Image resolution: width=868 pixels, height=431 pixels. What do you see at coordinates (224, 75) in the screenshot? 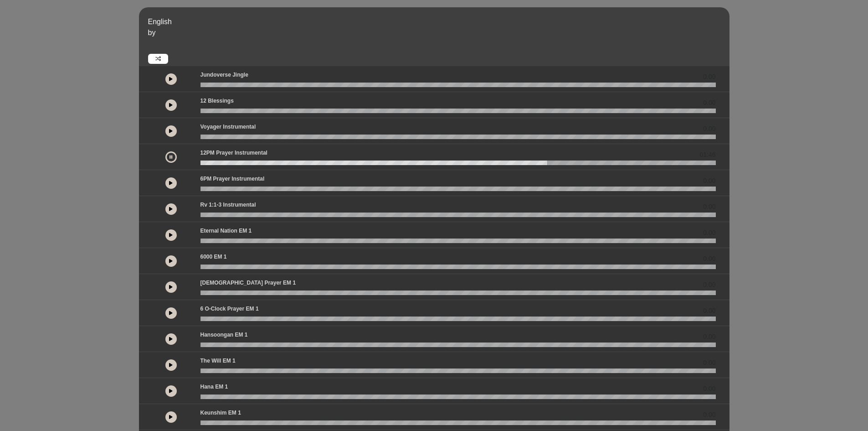
I see `p: Jundoverse Jingle` at bounding box center [224, 75].